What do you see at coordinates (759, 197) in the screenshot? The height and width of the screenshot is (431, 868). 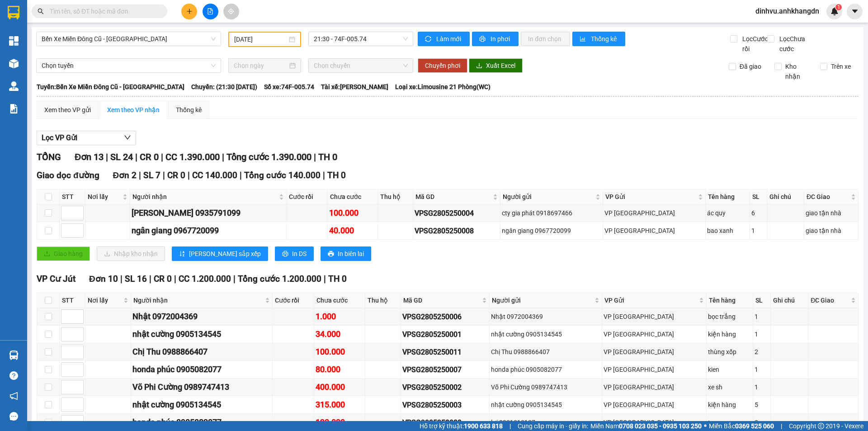 I see `th: SL` at bounding box center [759, 197].